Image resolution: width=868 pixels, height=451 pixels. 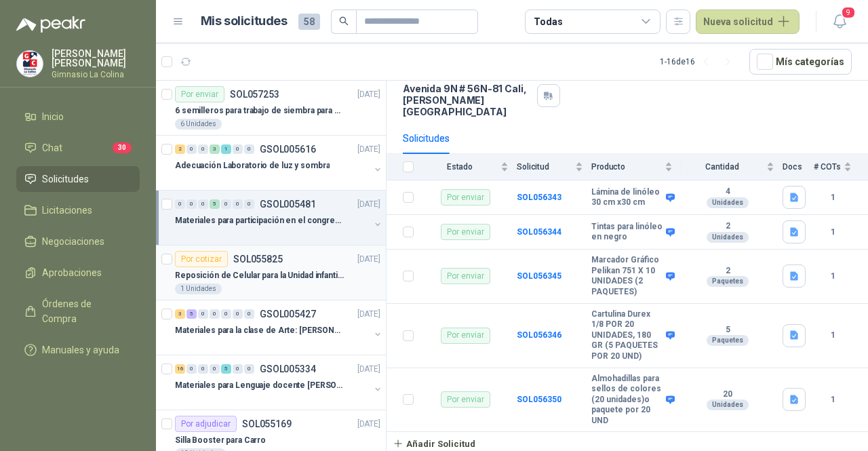 I want to click on a: SOL056344, so click(x=539, y=232).